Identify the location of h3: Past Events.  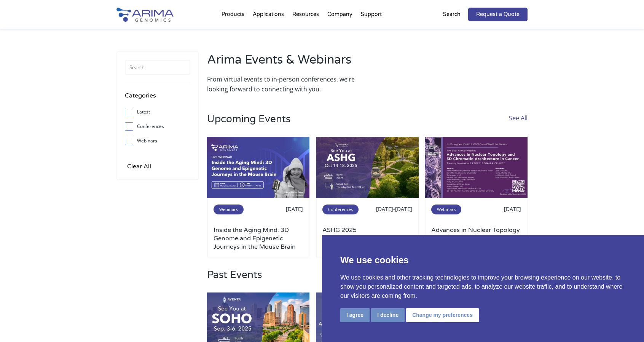
(235, 281).